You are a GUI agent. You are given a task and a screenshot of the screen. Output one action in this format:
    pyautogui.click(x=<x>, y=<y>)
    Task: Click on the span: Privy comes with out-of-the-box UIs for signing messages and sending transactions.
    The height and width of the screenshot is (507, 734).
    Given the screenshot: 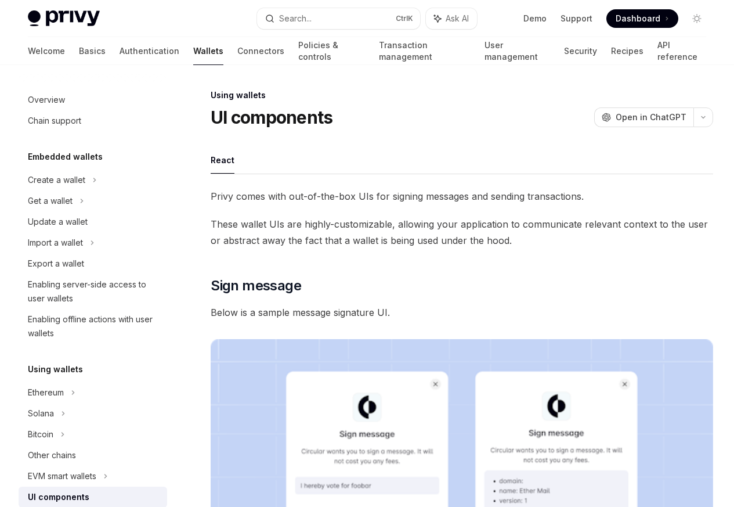 What is the action you would take?
    pyautogui.click(x=462, y=196)
    